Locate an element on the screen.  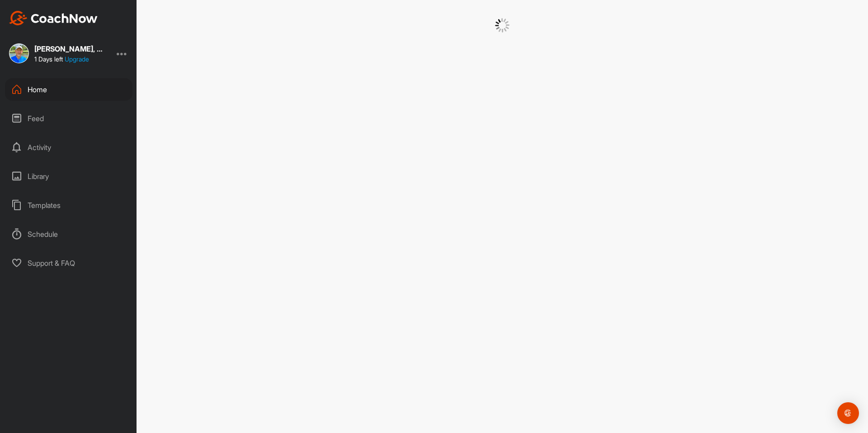
div: Library is located at coordinates (68, 176).